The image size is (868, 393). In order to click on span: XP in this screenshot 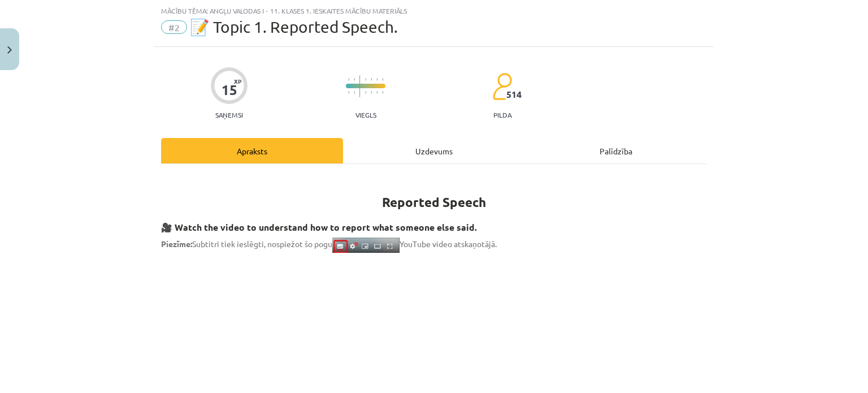, I will do `click(238, 81)`.